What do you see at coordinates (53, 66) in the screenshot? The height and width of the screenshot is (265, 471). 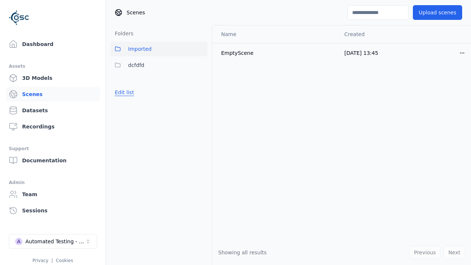 I see `div: Assets` at bounding box center [53, 66].